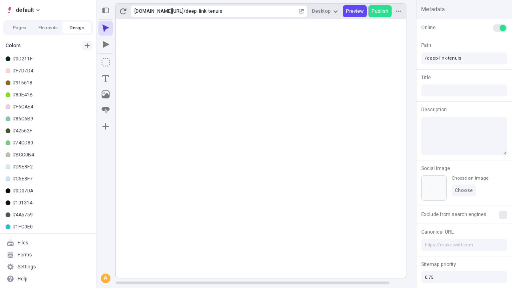 The height and width of the screenshot is (288, 512). I want to click on div: Files, so click(23, 243).